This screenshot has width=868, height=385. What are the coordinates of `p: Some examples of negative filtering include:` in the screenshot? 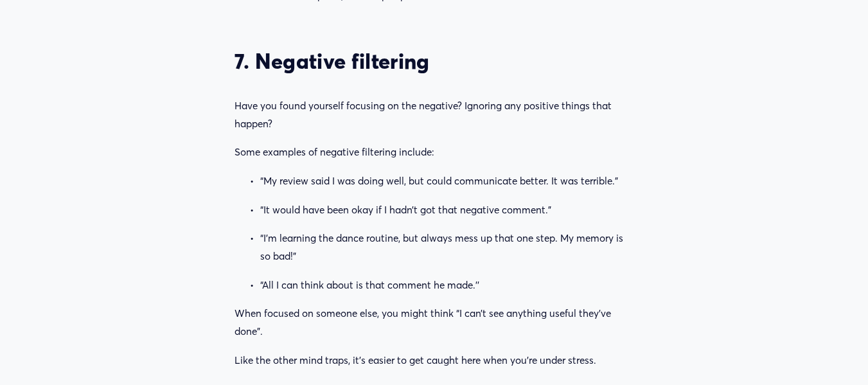 It's located at (433, 153).